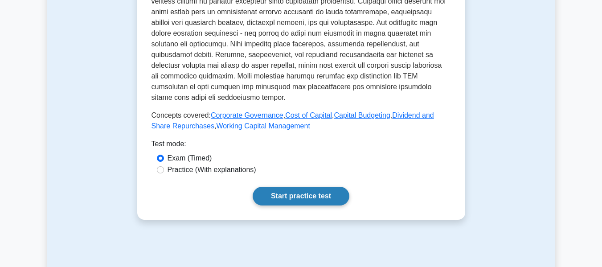 Image resolution: width=602 pixels, height=267 pixels. What do you see at coordinates (301, 146) in the screenshot?
I see `div: Test mode:` at bounding box center [301, 146].